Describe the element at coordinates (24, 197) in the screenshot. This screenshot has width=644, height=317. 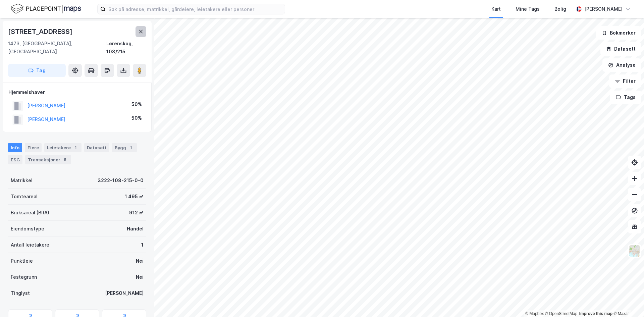
I see `div: Tomteareal` at that location.